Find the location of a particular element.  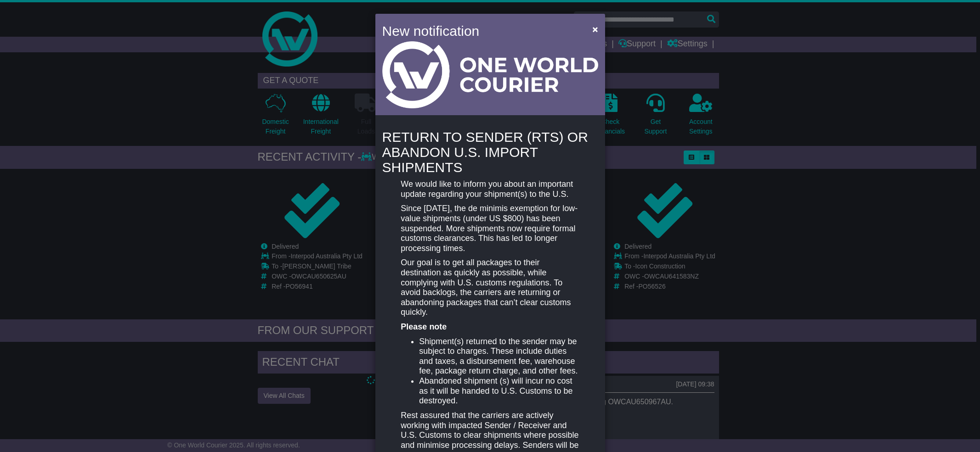

button: Close is located at coordinates (595, 29).